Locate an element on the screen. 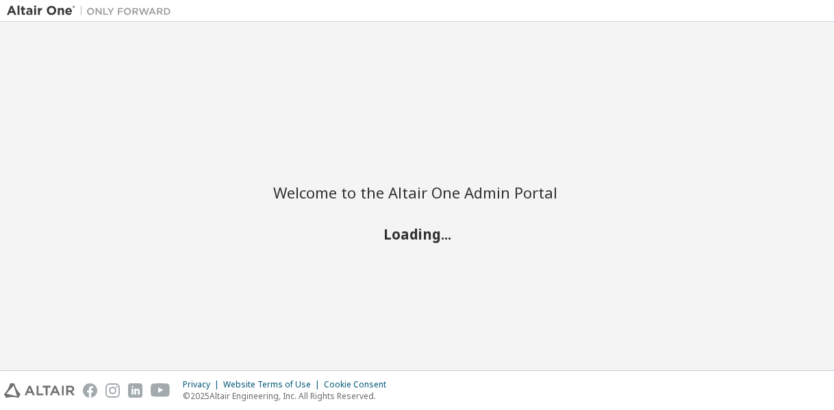  h2: Welcome to the Altair One Admin Portal is located at coordinates (417, 192).